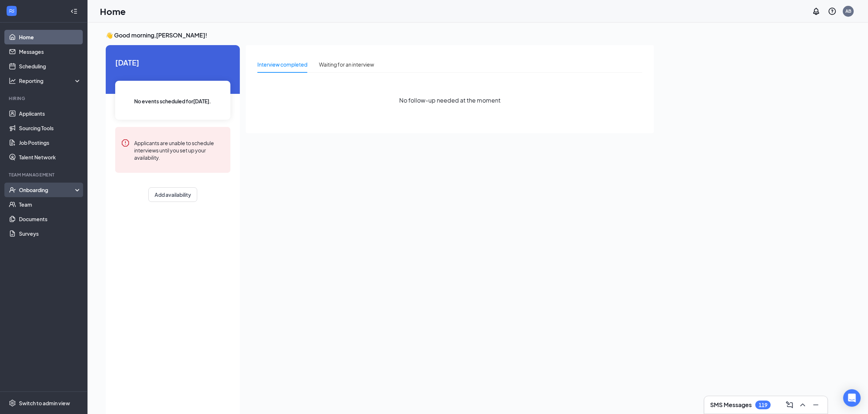 This screenshot has width=868, height=414. What do you see at coordinates (50, 52) in the screenshot?
I see `a: Messages` at bounding box center [50, 52].